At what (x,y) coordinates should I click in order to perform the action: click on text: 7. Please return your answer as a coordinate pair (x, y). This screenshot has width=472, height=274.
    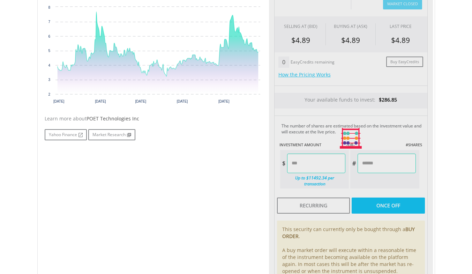
    Looking at the image, I should click on (49, 22).